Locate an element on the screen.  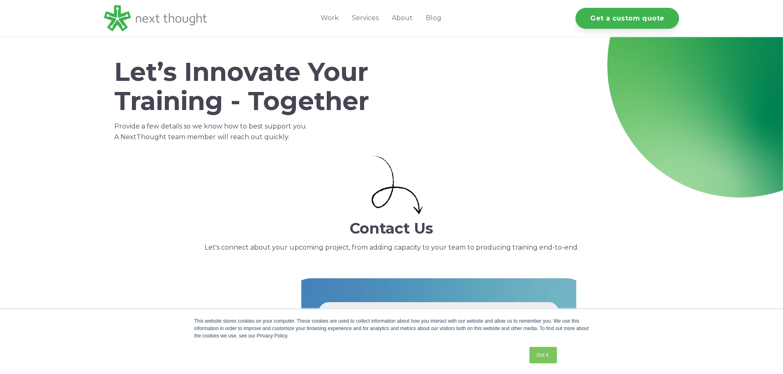
a: Got it. is located at coordinates (543, 355).